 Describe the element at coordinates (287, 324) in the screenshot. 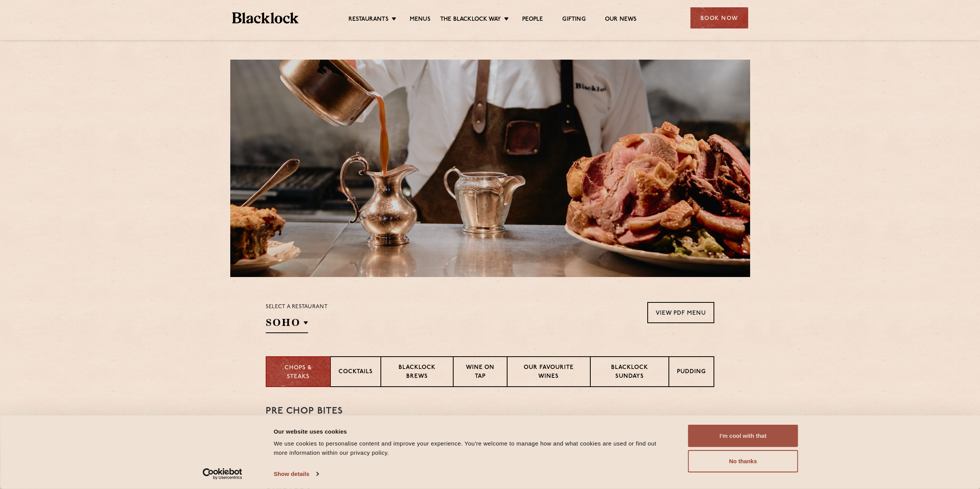

I see `h2: SOHO` at that location.